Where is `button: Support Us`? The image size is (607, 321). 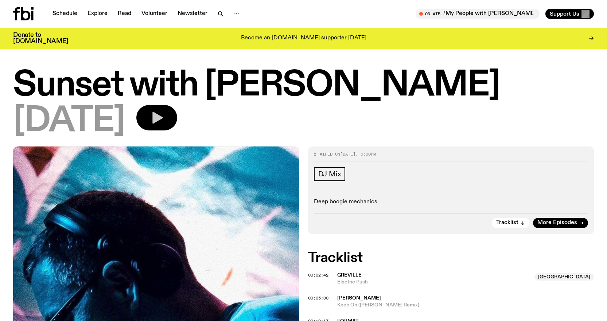 button: Support Us is located at coordinates (570, 14).